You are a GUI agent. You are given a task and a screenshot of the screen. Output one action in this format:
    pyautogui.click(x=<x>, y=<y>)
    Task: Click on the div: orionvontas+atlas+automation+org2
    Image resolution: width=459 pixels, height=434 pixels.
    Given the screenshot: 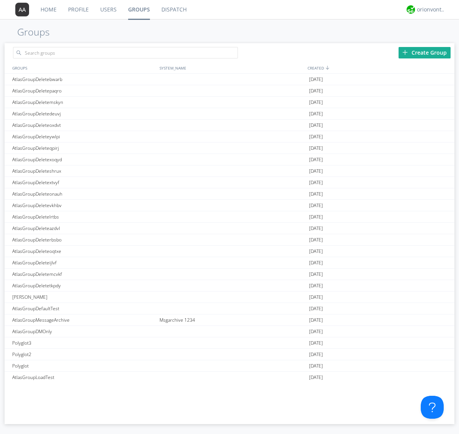 What is the action you would take?
    pyautogui.click(x=431, y=10)
    